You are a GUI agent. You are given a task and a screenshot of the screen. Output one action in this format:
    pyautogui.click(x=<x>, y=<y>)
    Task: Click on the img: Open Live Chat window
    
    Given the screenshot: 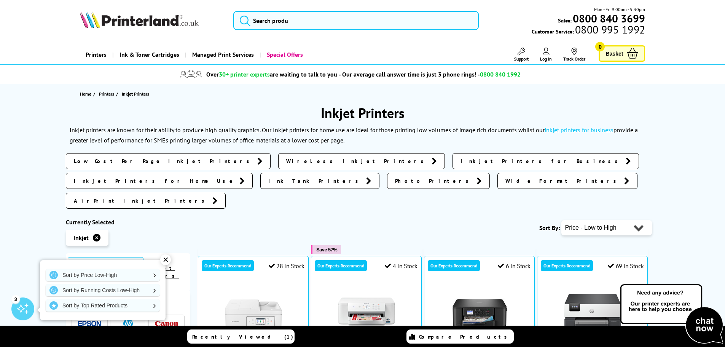 What is the action you would take?
    pyautogui.click(x=671, y=314)
    